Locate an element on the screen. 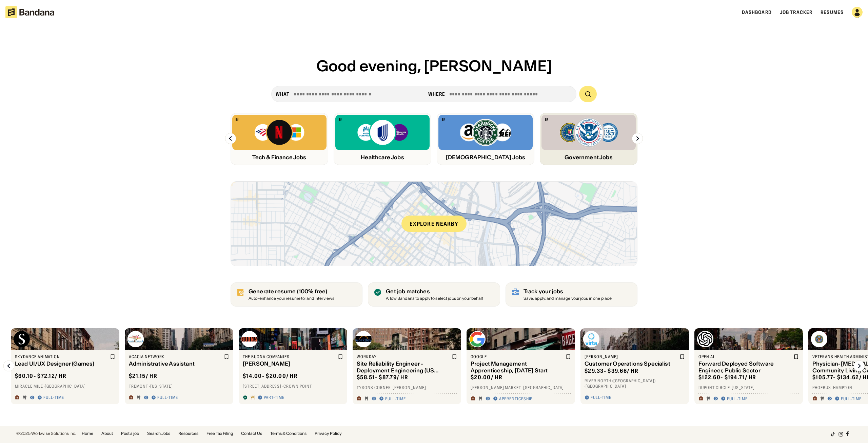  div: Save, apply, and manage your jobs in one place is located at coordinates (568, 298).